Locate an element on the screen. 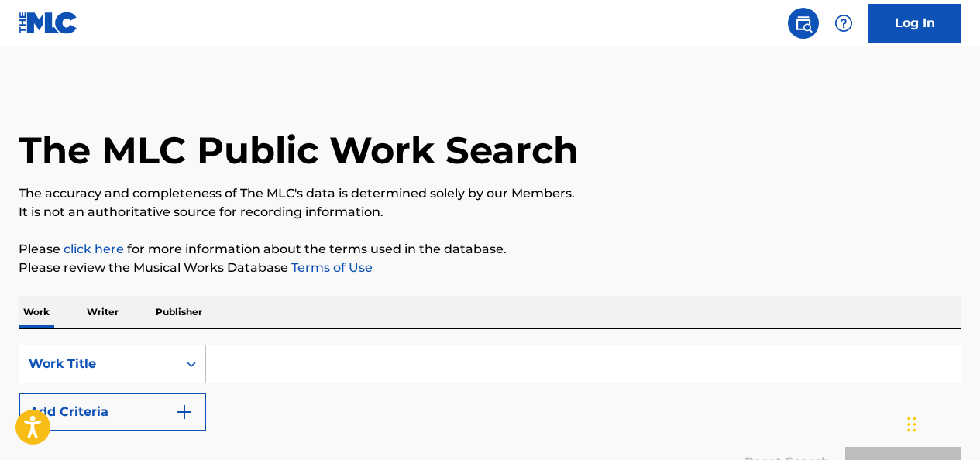 The image size is (980, 460). div: Help is located at coordinates (844, 24).